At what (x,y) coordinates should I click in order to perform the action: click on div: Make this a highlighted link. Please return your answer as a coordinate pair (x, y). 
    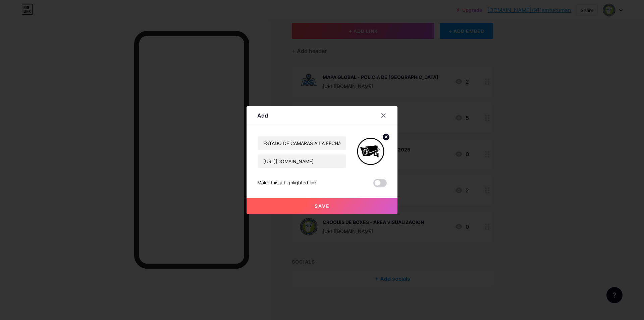
    Looking at the image, I should click on (287, 183).